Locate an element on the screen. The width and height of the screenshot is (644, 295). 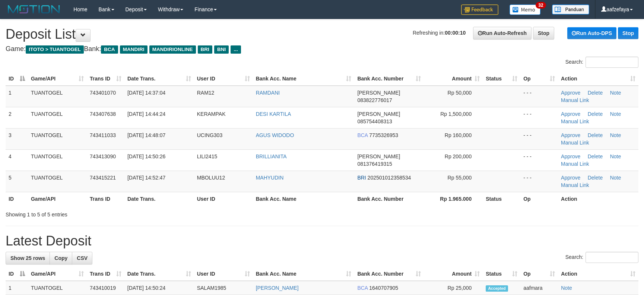
span: ITOTO > TUANTOGEL is located at coordinates (55, 49).